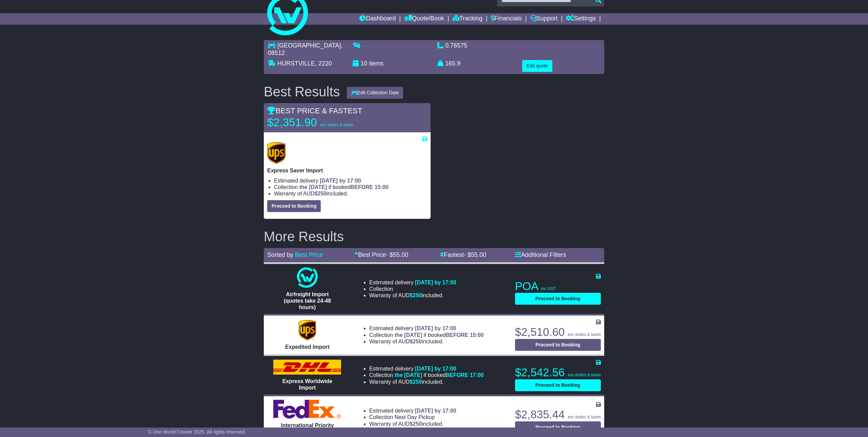 The image size is (868, 437). Describe the element at coordinates (548, 289) in the screenshot. I see `span: inc GST` at that location.